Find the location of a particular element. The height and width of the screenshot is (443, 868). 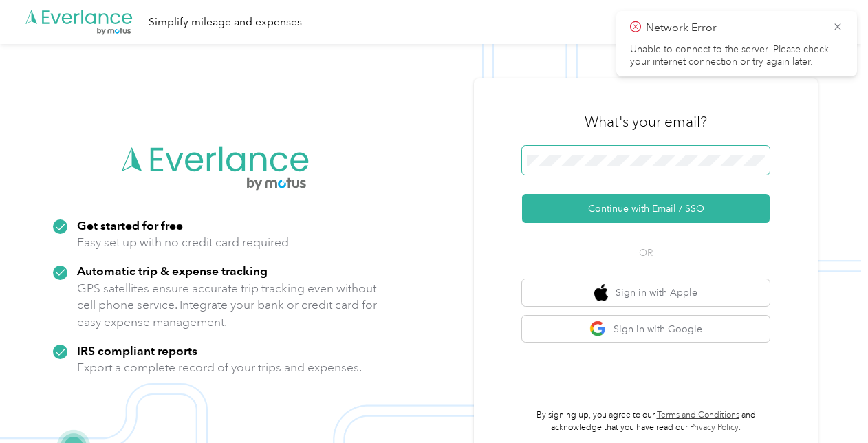

button: Continue with Email / SSO is located at coordinates (646, 208).